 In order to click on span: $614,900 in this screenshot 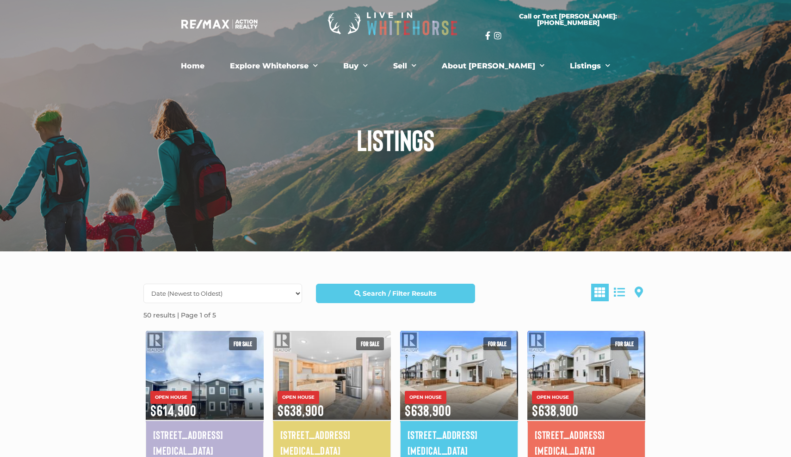, I will do `click(204, 405)`.